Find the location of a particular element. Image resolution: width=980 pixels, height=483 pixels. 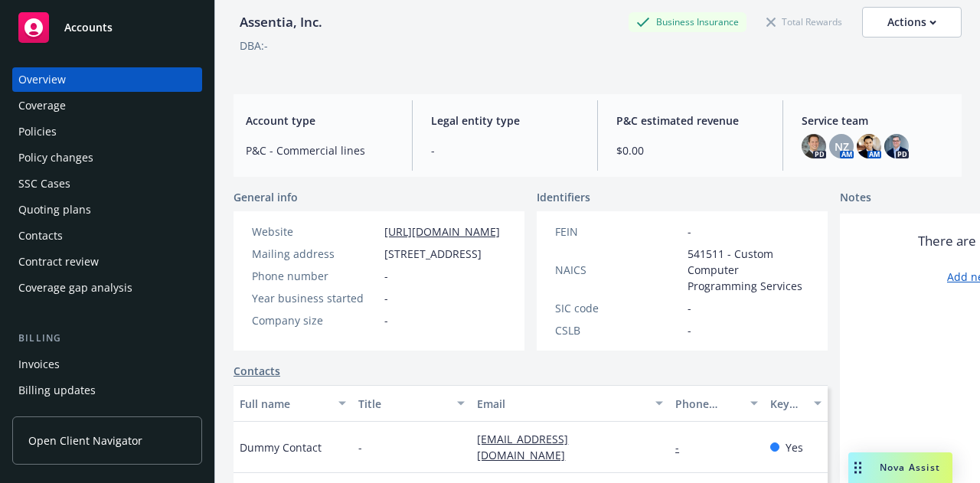

div: Actions is located at coordinates (912, 22).